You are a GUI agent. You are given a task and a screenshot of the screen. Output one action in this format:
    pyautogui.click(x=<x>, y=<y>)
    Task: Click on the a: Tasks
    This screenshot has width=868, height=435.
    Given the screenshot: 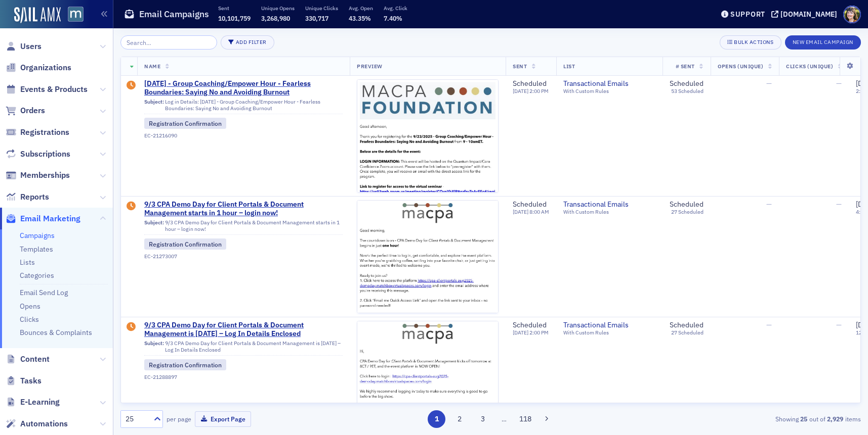 What is the action you would take?
    pyautogui.click(x=24, y=382)
    